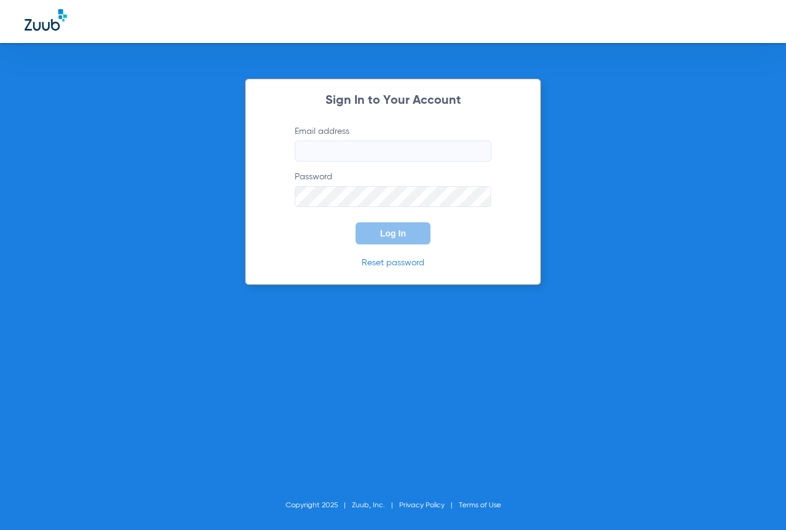 The height and width of the screenshot is (530, 786). What do you see at coordinates (45, 20) in the screenshot?
I see `img: Zuub Logo` at bounding box center [45, 20].